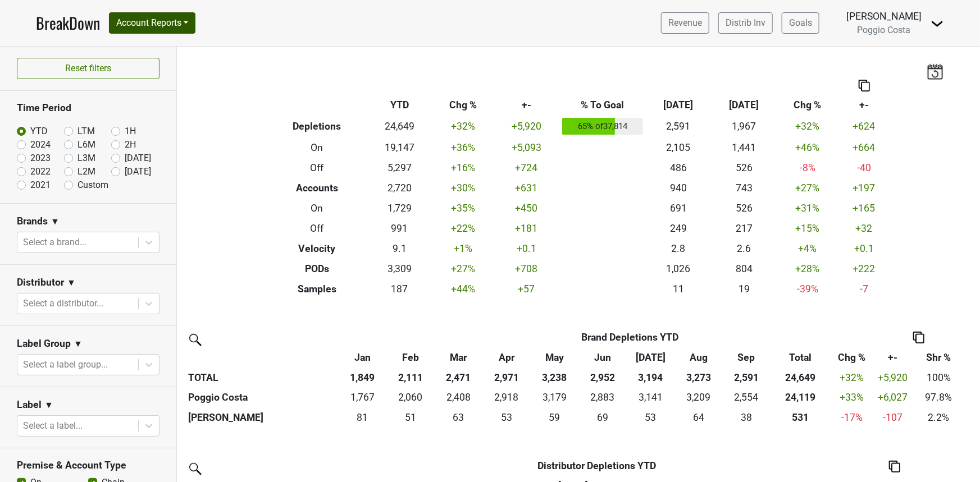 This screenshot has width=980, height=482. Describe the element at coordinates (41, 145) in the screenshot. I see `label: 2024` at that location.